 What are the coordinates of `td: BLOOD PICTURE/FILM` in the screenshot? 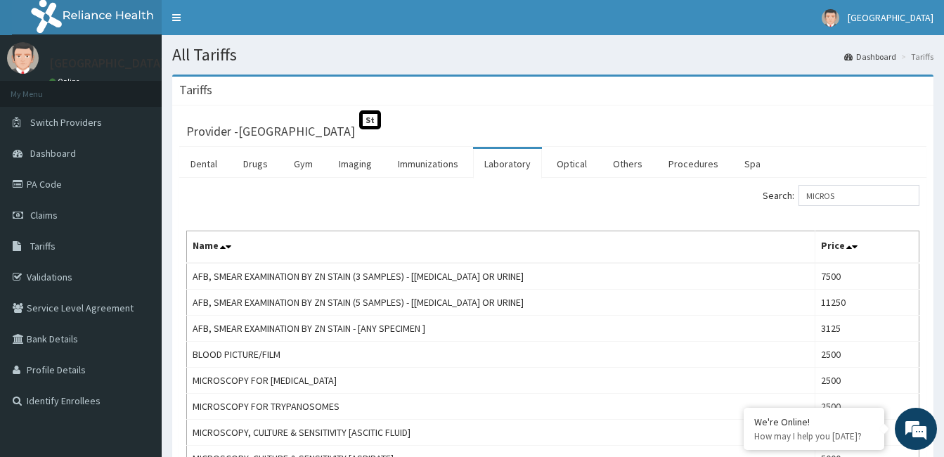 It's located at (501, 354).